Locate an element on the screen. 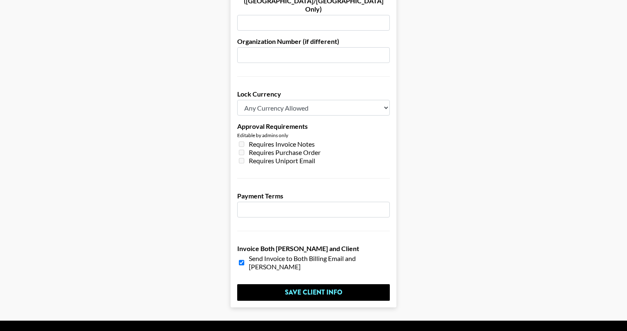 Image resolution: width=627 pixels, height=331 pixels. label: Organization Number (if different) is located at coordinates (313, 41).